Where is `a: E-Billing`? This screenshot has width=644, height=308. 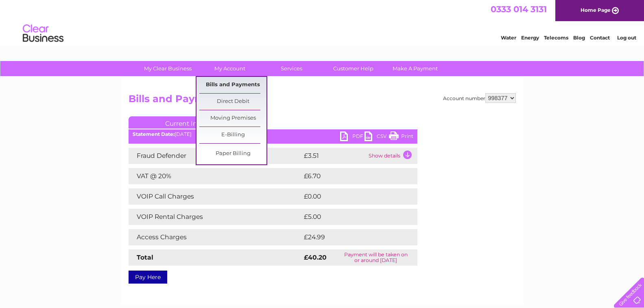 a: E-Billing is located at coordinates (232, 135).